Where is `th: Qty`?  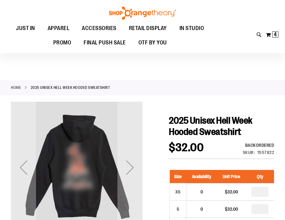 th: Qty is located at coordinates (260, 177).